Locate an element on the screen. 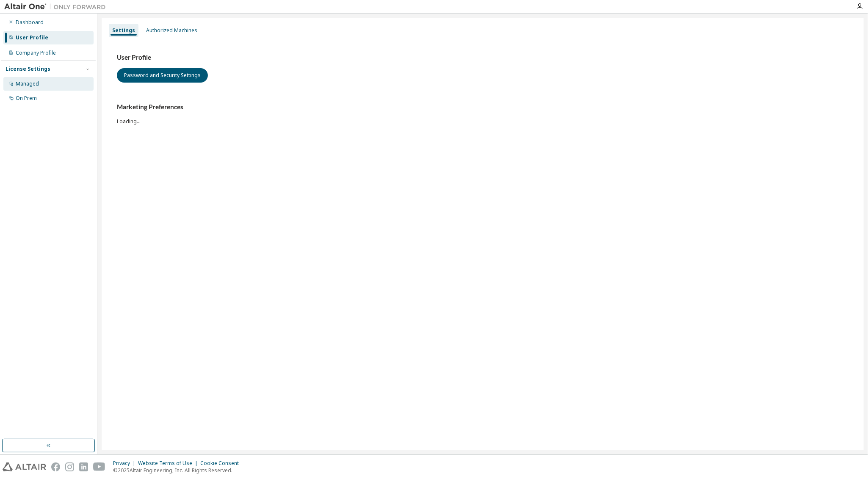 The width and height of the screenshot is (868, 479). div: Loading... is located at coordinates (483, 113).